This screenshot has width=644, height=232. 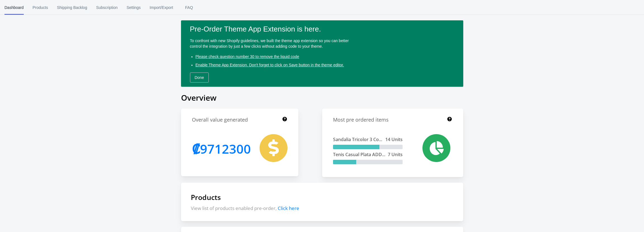 What do you see at coordinates (133, 8) in the screenshot?
I see `span: Settings` at bounding box center [133, 8].